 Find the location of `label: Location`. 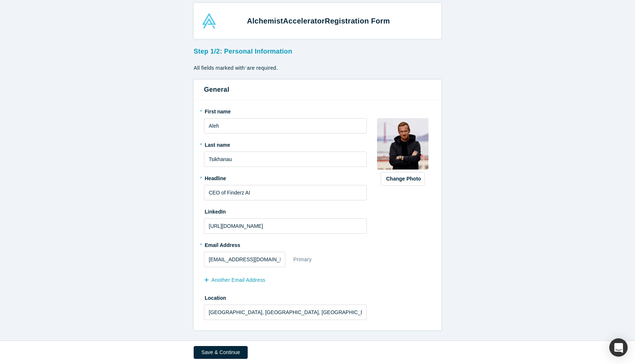

label: Location is located at coordinates (285, 297).